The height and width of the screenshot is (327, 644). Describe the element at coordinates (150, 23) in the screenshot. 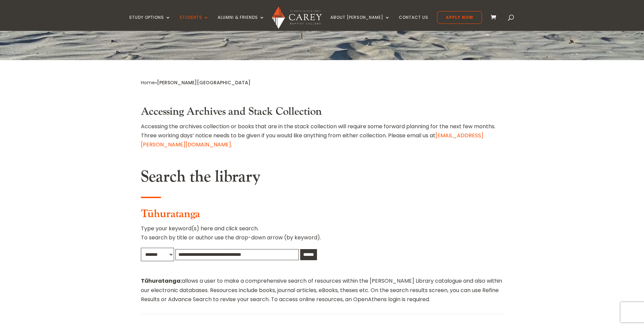

I see `a: Study Options` at that location.